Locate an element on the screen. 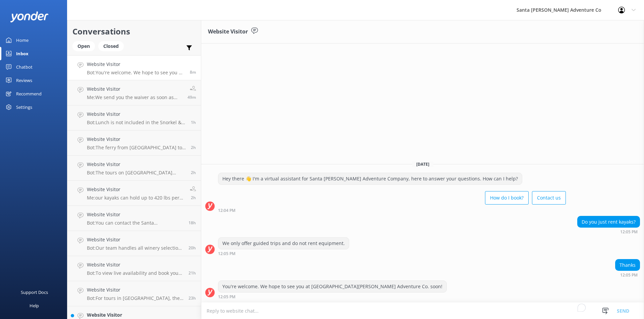 Image resolution: width=644 pixels, height=319 pixels. div: Closed is located at coordinates (111, 46).